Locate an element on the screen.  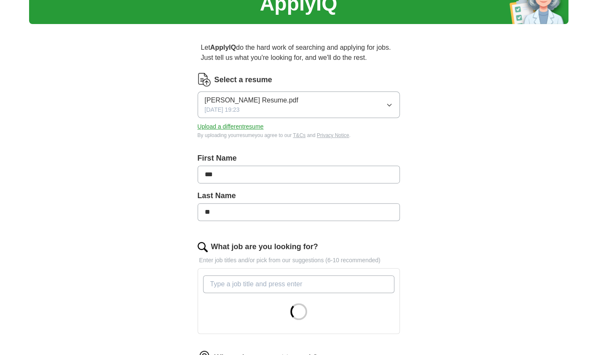
label: What job are you looking for? is located at coordinates (264, 246).